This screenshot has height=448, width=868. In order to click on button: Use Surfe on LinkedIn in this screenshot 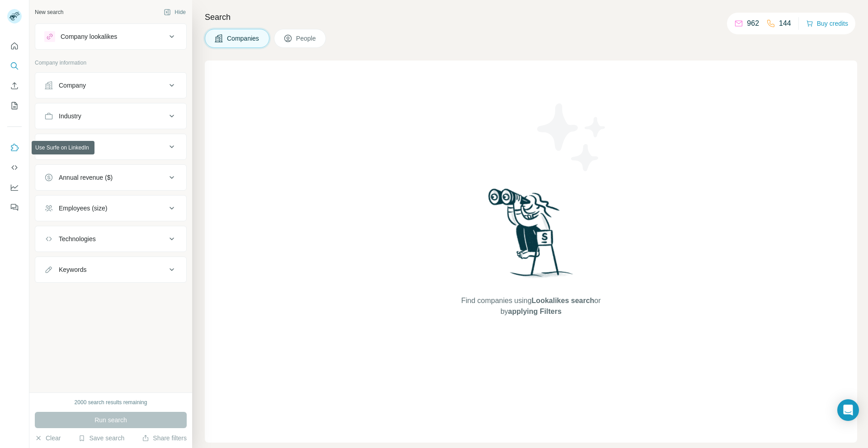, I will do `click(14, 148)`.